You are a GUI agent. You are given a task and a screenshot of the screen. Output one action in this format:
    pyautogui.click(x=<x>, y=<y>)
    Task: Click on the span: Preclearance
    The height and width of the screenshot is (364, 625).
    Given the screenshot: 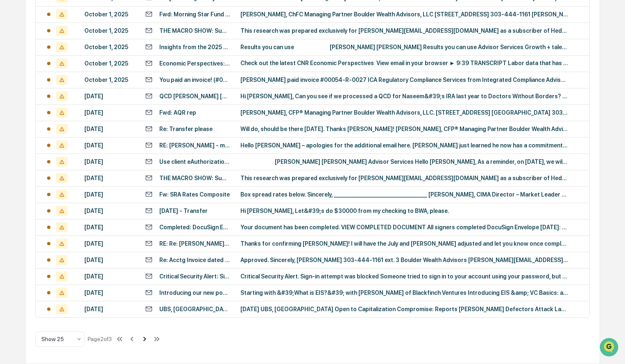 What is the action you would take?
    pyautogui.click(x=34, y=107)
    